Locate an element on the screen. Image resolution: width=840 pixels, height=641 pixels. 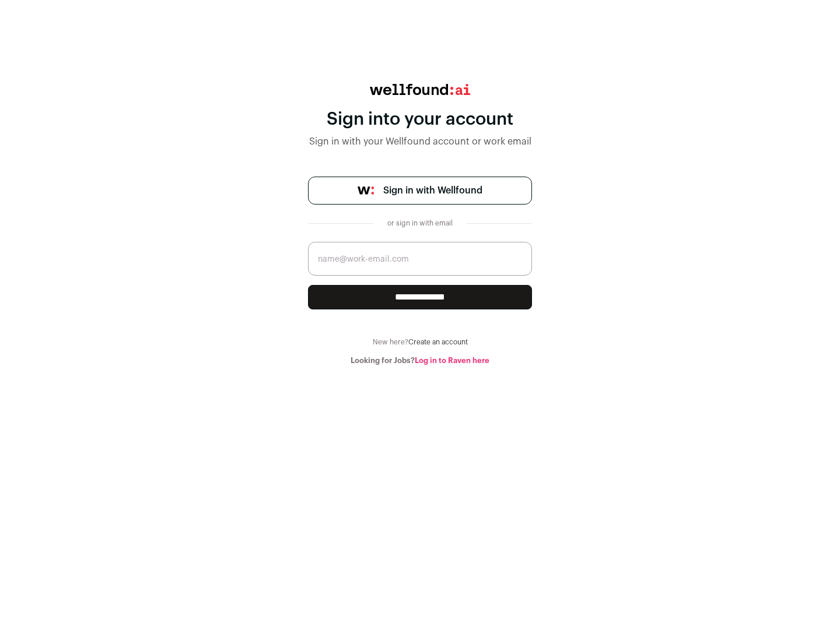
div: Sign in with your Wellfound account or work email is located at coordinates (420, 142).